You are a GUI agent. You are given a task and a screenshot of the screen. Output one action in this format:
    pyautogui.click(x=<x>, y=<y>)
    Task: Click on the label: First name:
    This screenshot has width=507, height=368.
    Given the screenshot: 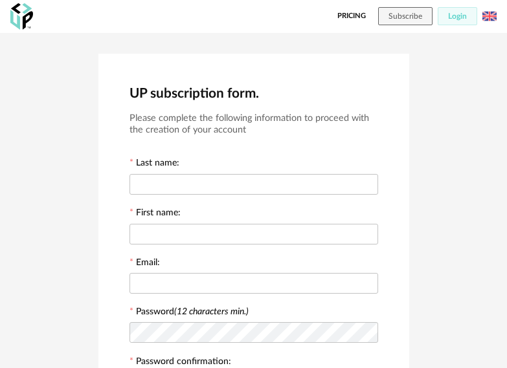 What is the action you would take?
    pyautogui.click(x=155, y=214)
    